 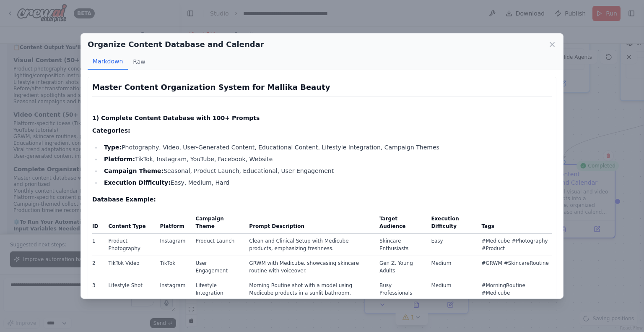 I want to click on td: Easy, so click(x=451, y=244).